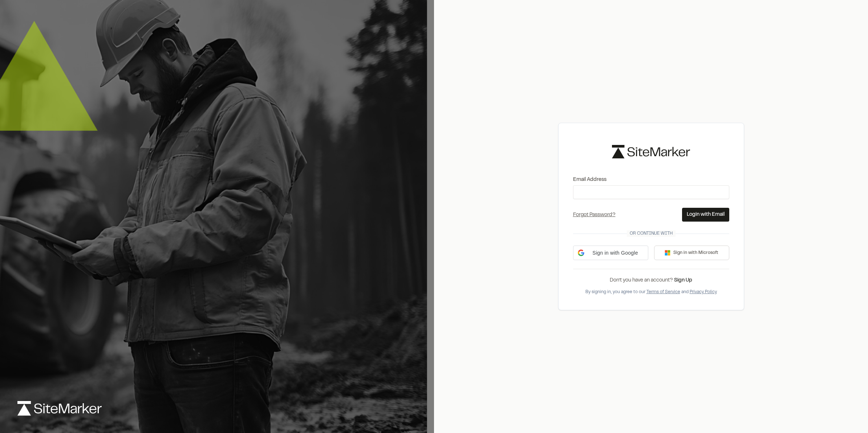  Describe the element at coordinates (691, 253) in the screenshot. I see `button: Sign in with Microsoft` at that location.